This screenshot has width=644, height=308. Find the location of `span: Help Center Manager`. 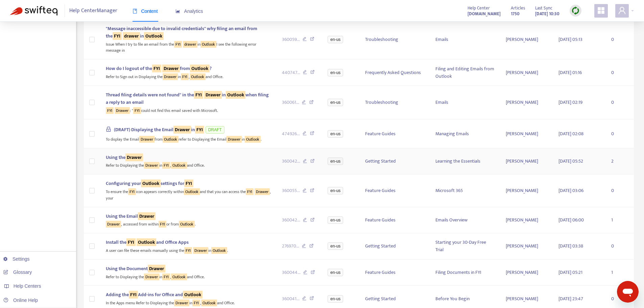

span: Help Center Manager is located at coordinates (93, 11).